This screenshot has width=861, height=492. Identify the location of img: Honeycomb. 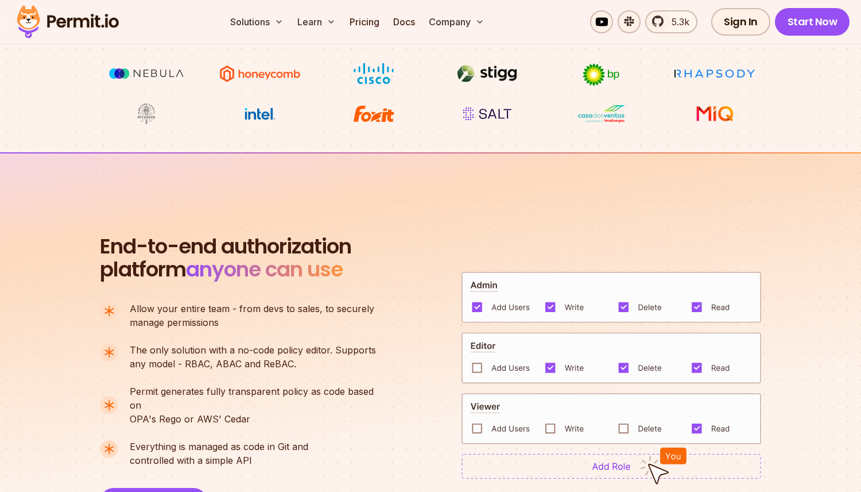
(260, 74).